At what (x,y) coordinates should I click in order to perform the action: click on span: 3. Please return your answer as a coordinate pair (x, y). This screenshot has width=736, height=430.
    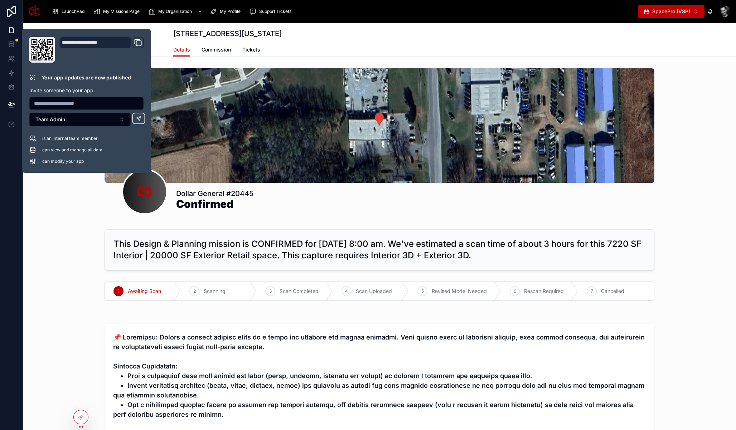
    Looking at the image, I should click on (270, 291).